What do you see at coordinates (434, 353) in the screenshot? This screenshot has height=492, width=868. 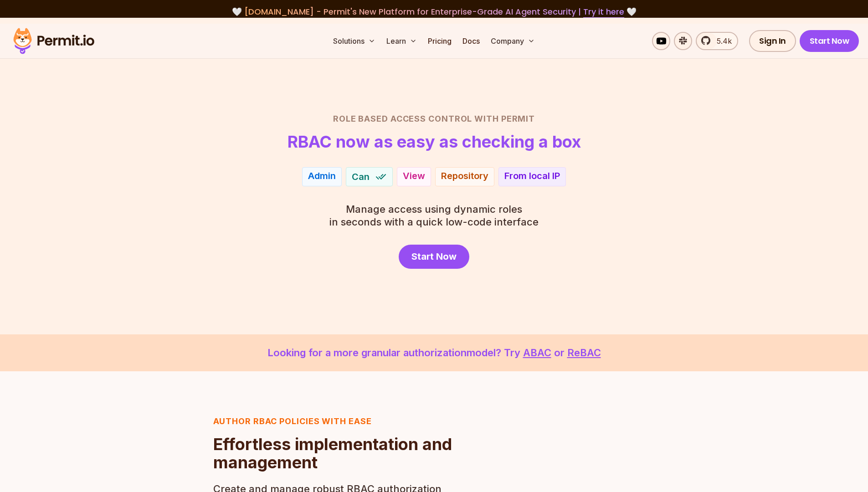 I see `p: Looking for a more granular authorization model? Try or` at bounding box center [434, 353].